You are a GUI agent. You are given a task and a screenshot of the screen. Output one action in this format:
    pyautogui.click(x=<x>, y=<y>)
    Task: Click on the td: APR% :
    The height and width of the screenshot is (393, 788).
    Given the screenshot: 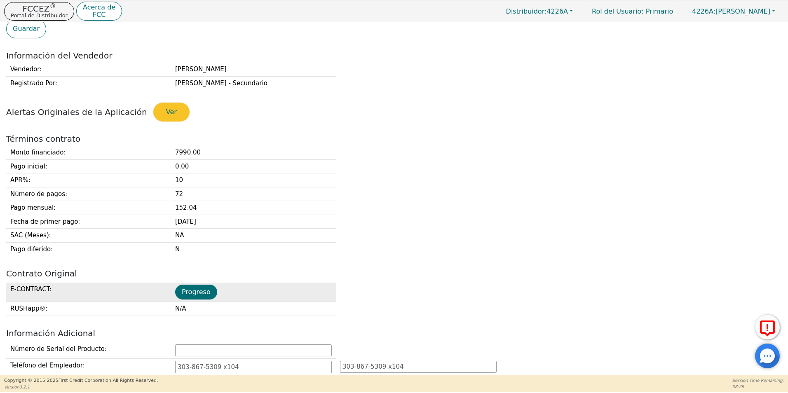 What is the action you would take?
    pyautogui.click(x=89, y=181)
    